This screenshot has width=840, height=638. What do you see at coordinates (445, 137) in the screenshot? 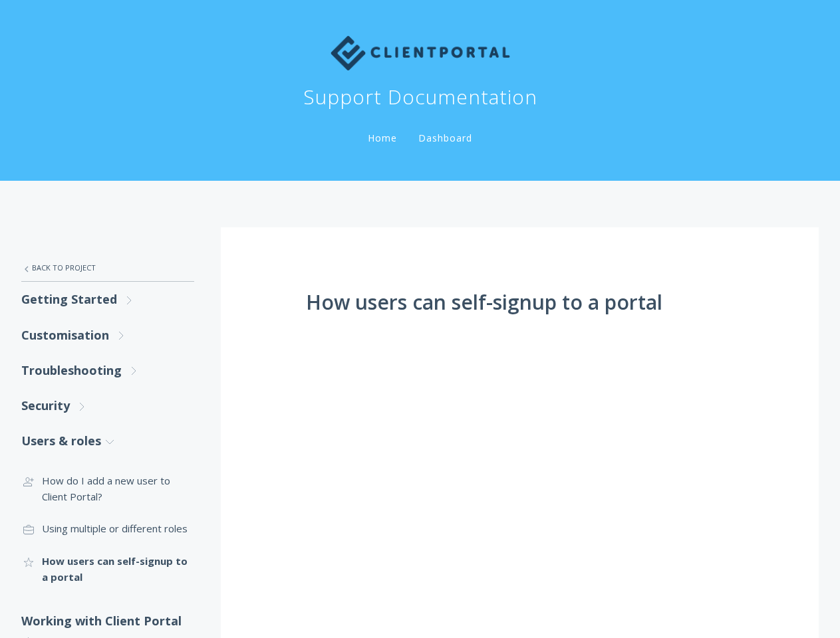
I see `a: Dashboard` at bounding box center [445, 137].